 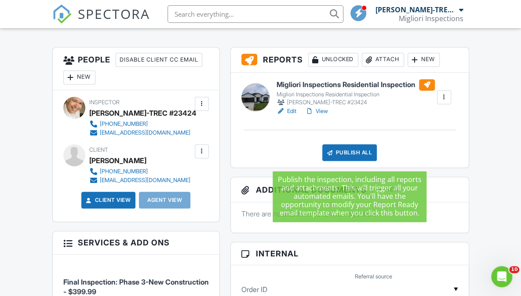 What do you see at coordinates (101, 21) in the screenshot?
I see `a: SPECTORA` at bounding box center [101, 21].